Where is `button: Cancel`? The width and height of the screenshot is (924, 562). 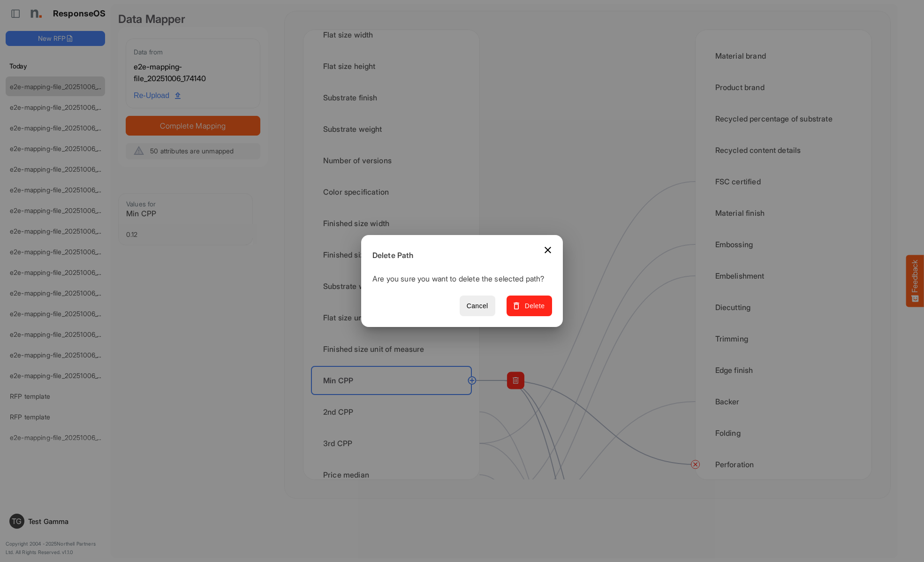 button: Cancel is located at coordinates (477, 306).